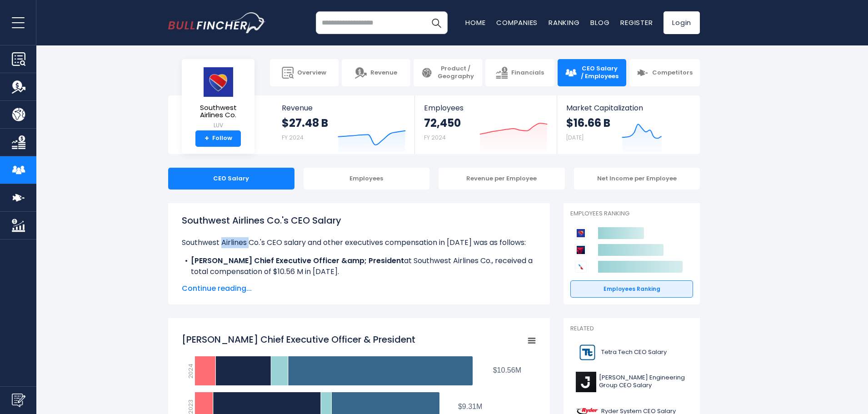 Image resolution: width=868 pixels, height=414 pixels. I want to click on img: American Airlines Group competitors logo, so click(581, 267).